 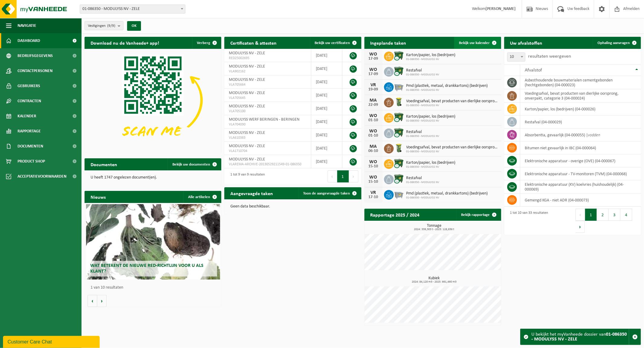 I want to click on td: asbesthoudende bouwmaterialen cementgebonden (hechtgebonden) (04-000023), so click(x=580, y=83).